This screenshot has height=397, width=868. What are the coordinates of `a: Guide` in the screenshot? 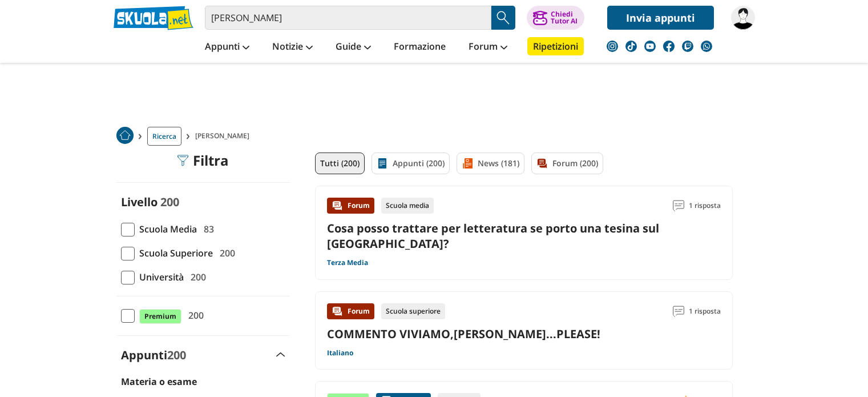 It's located at (353, 48).